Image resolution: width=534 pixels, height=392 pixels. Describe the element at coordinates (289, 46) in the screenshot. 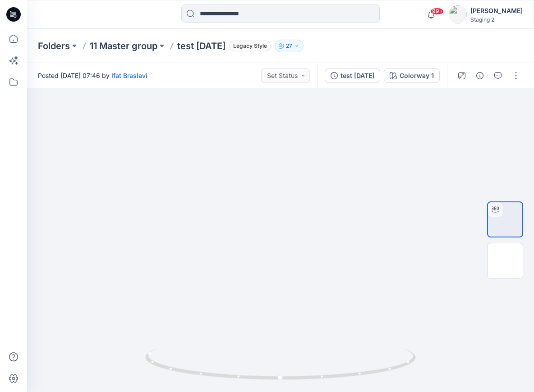

I see `p: 27` at that location.